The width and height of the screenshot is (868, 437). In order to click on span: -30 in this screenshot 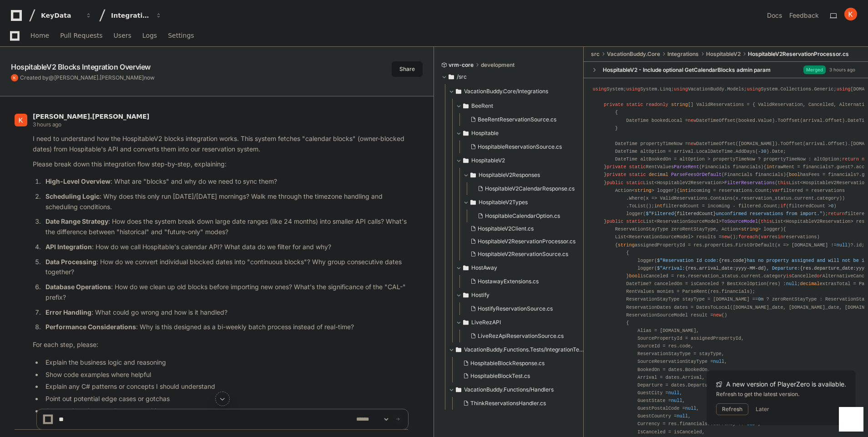, I will do `click(762, 151)`.